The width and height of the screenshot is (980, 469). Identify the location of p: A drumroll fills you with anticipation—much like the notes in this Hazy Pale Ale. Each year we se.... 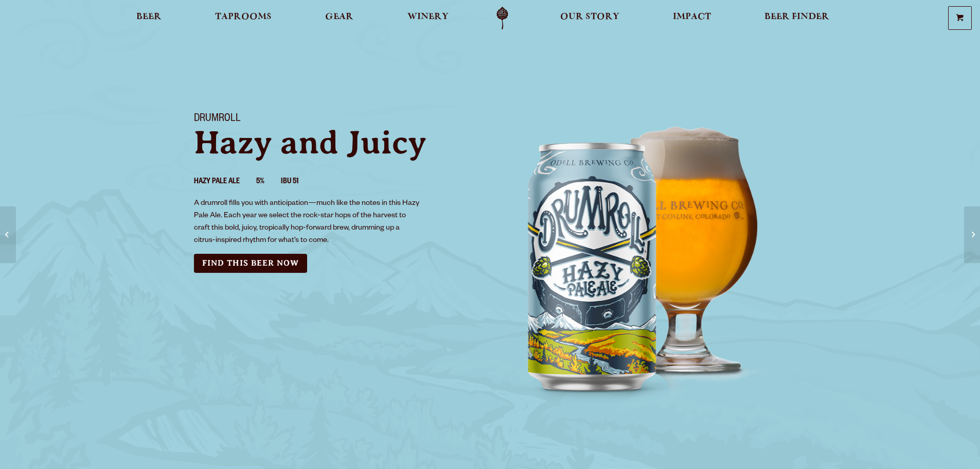
(308, 222).